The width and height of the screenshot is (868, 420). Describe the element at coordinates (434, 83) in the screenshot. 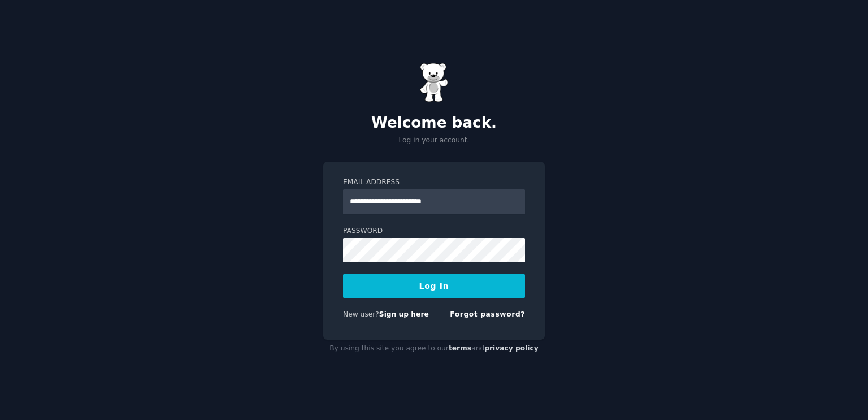

I see `img: Gummy Bear` at that location.